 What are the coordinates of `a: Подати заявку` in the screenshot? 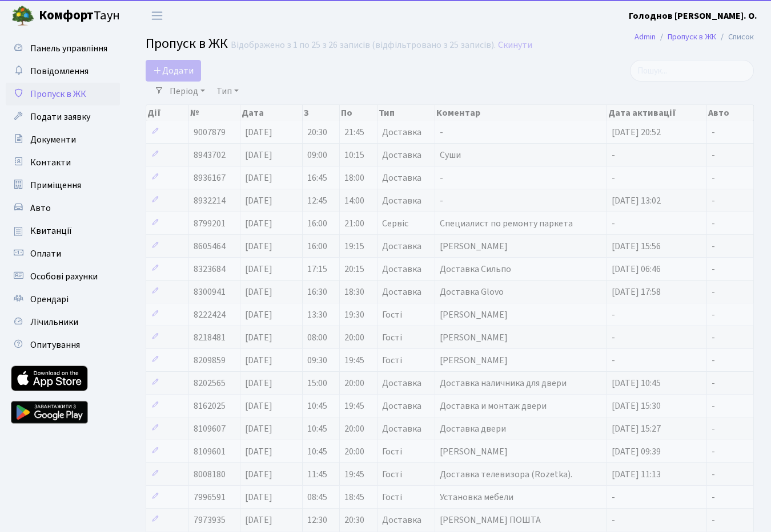 It's located at (63, 117).